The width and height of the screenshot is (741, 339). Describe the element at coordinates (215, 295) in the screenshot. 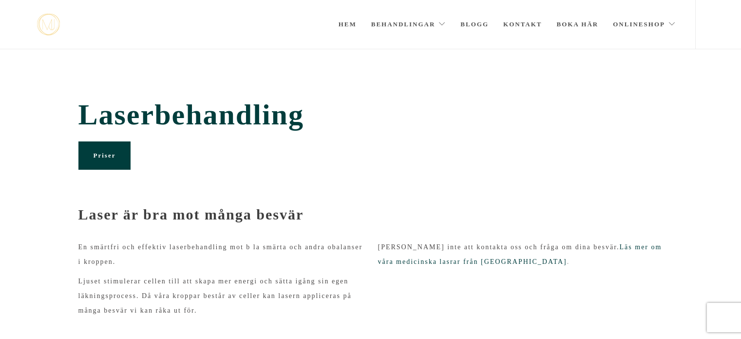

I see `span: Ljuset stimulerar cellen till att skapa mer energi och sätta igång sin egen läkningsprocess. Då v...` at that location.